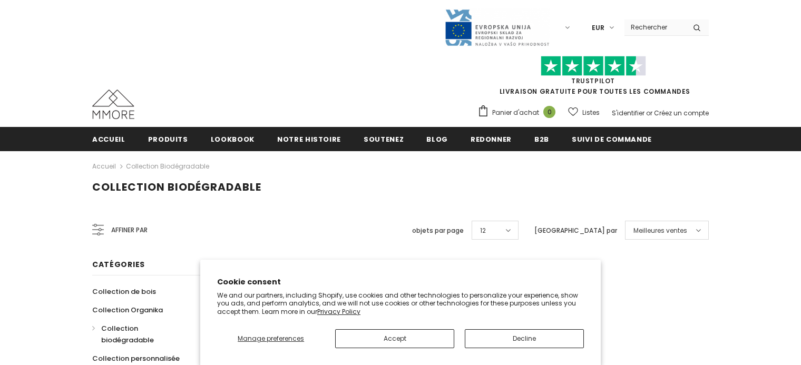 The height and width of the screenshot is (365, 801). Describe the element at coordinates (542, 139) in the screenshot. I see `span: B2B` at that location.